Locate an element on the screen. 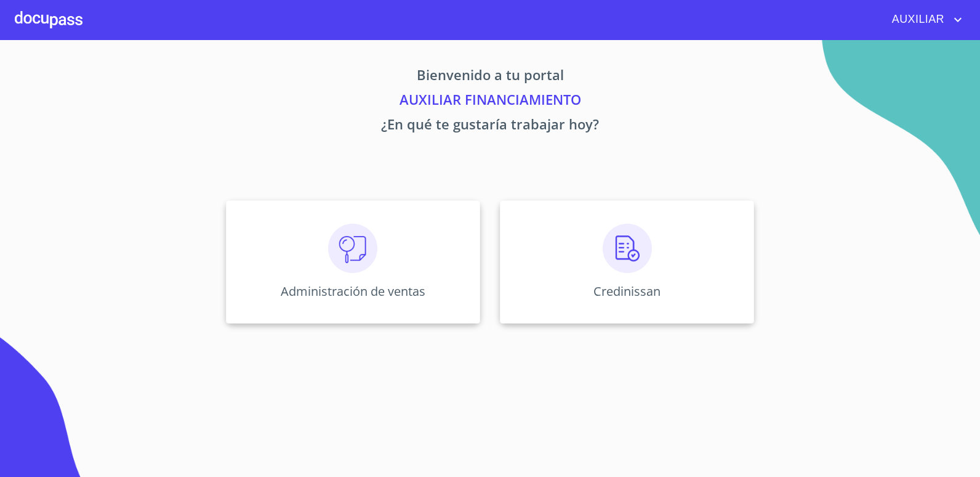  span: AUXILIAR is located at coordinates (916, 20).